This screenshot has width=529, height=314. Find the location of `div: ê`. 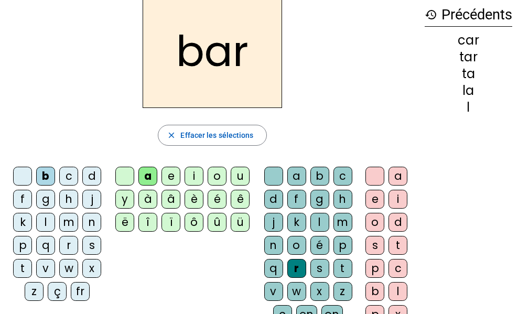

div: ê is located at coordinates (240, 199).